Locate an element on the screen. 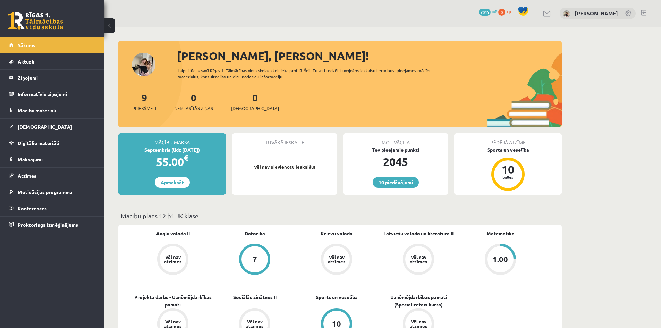 Image resolution: width=661 pixels, height=328 pixels. a: Rīgas 1. Tālmācības vidusskola is located at coordinates (35, 21).